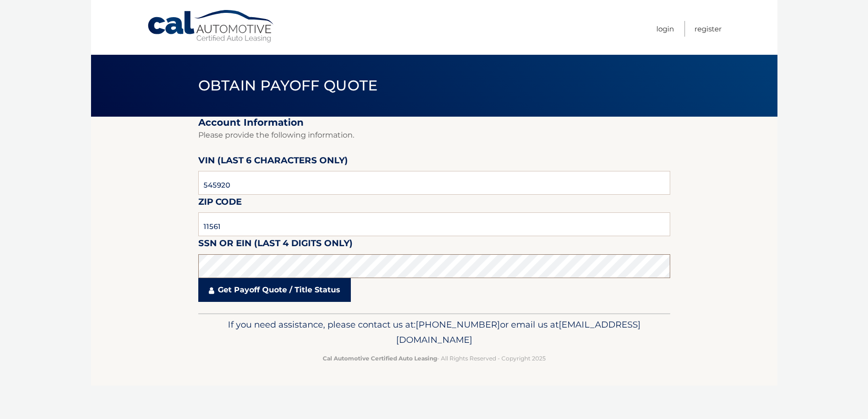  I want to click on label: SSN or EIN (last 4 digits only), so click(276, 245).